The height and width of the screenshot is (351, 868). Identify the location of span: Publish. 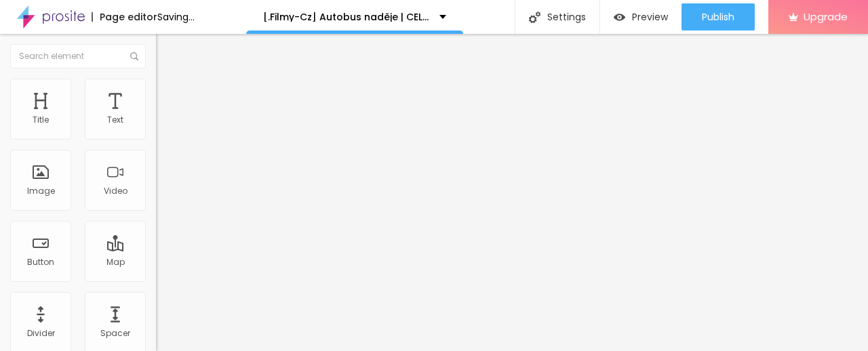
(718, 17).